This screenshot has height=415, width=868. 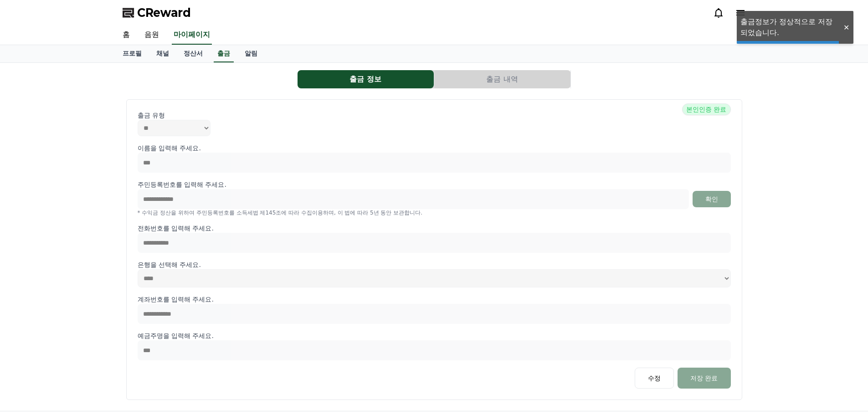 What do you see at coordinates (126, 35) in the screenshot?
I see `a: 홈` at bounding box center [126, 35].